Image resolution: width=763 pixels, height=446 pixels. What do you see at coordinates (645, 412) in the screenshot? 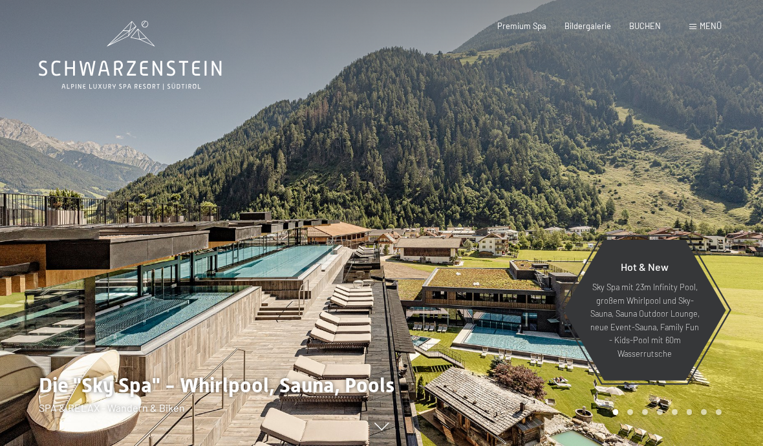
I see `div: Carousel Page 3` at bounding box center [645, 412].